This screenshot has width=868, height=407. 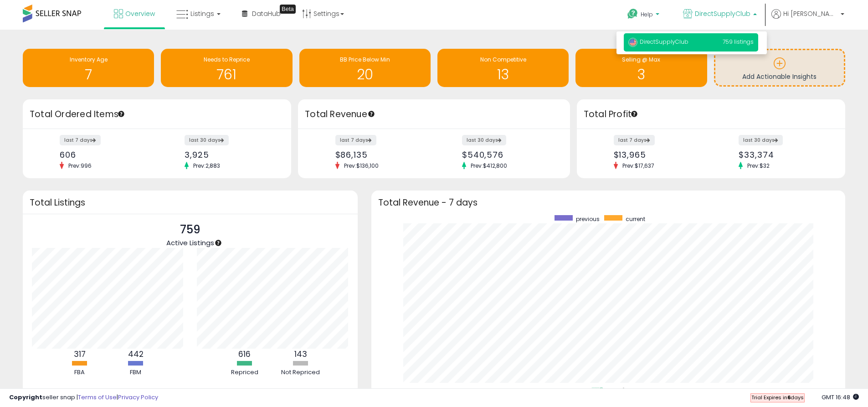 What do you see at coordinates (190, 202) in the screenshot?
I see `h3: Total Listings` at bounding box center [190, 202].